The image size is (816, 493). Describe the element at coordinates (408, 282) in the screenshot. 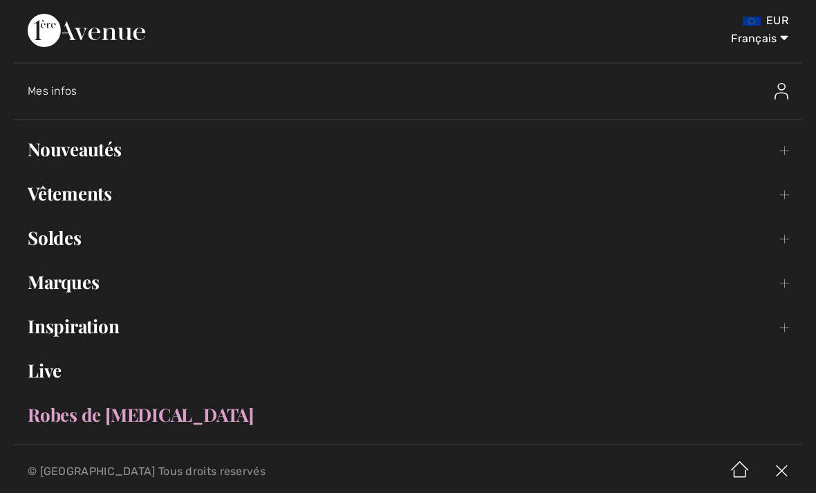

I see `a: Marques` at that location.